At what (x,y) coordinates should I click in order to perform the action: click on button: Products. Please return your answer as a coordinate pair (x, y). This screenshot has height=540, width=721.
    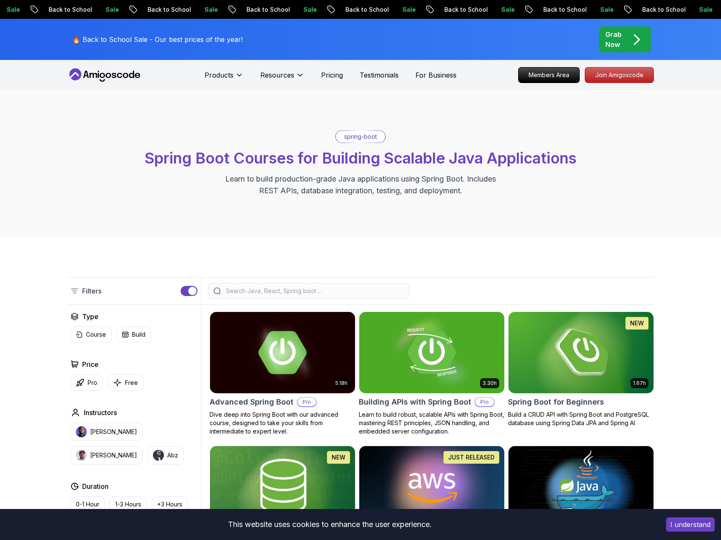
    Looking at the image, I should click on (224, 78).